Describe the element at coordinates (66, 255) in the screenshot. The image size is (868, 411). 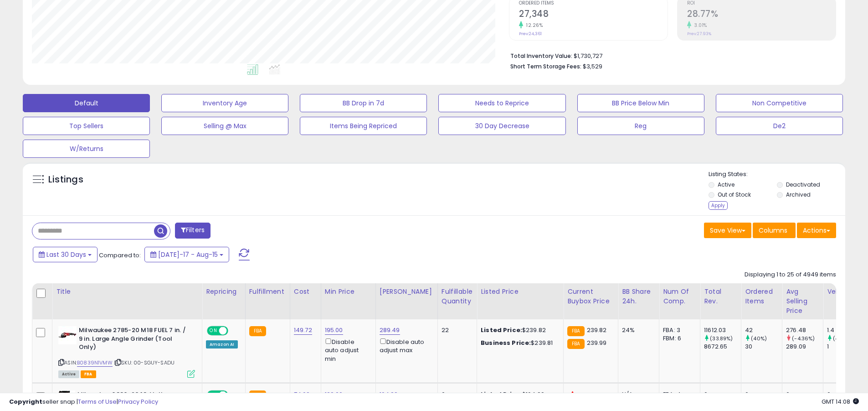
I see `span: Last 30 Days` at that location.